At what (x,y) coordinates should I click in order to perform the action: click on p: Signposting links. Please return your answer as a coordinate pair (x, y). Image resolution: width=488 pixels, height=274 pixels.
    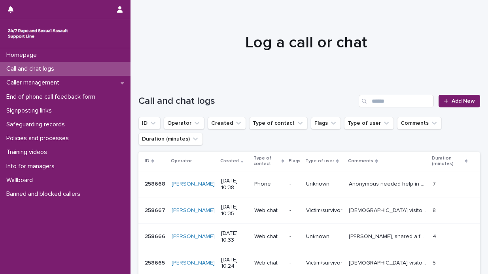
    Looking at the image, I should click on (30, 111).